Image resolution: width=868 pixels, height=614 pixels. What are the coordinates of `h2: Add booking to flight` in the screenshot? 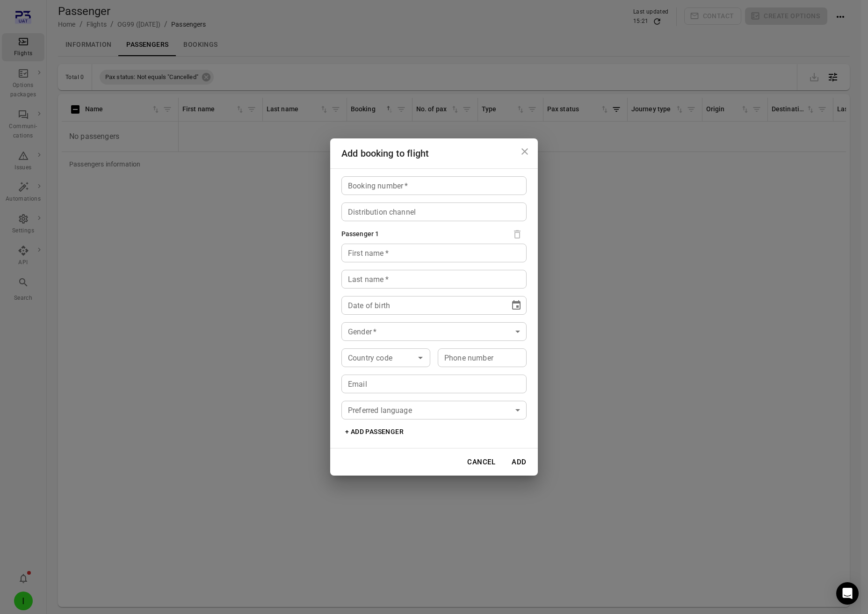 It's located at (434, 154).